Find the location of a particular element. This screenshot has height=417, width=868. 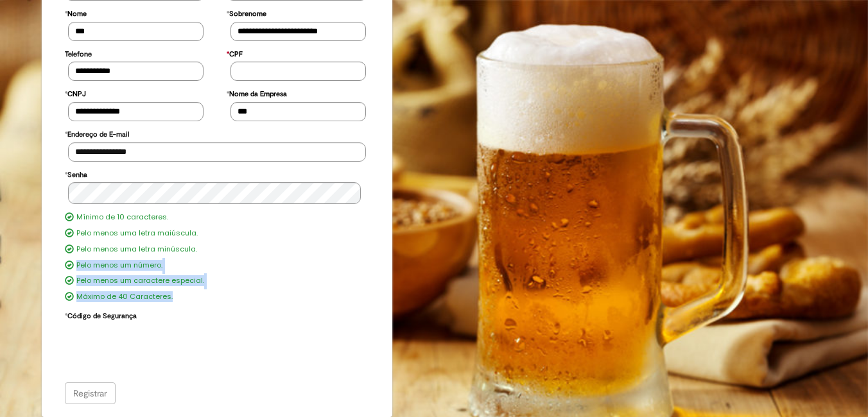

label: Pelo menos uma letra minúscula. is located at coordinates (136, 249).